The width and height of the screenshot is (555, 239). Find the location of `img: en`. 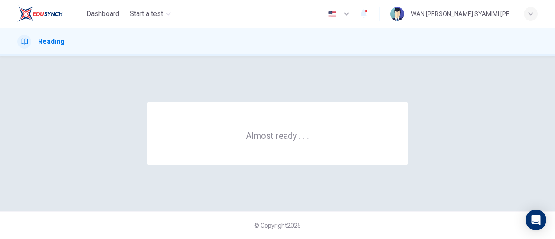

img: en is located at coordinates (332, 14).